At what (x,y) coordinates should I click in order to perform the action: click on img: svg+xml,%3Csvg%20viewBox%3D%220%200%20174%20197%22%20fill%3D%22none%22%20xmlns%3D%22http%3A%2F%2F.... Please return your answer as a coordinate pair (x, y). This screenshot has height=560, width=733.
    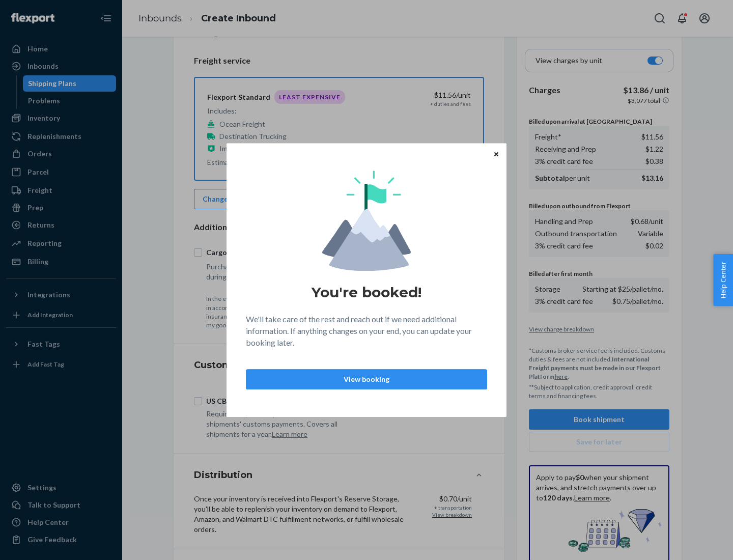
    Looking at the image, I should click on (366, 221).